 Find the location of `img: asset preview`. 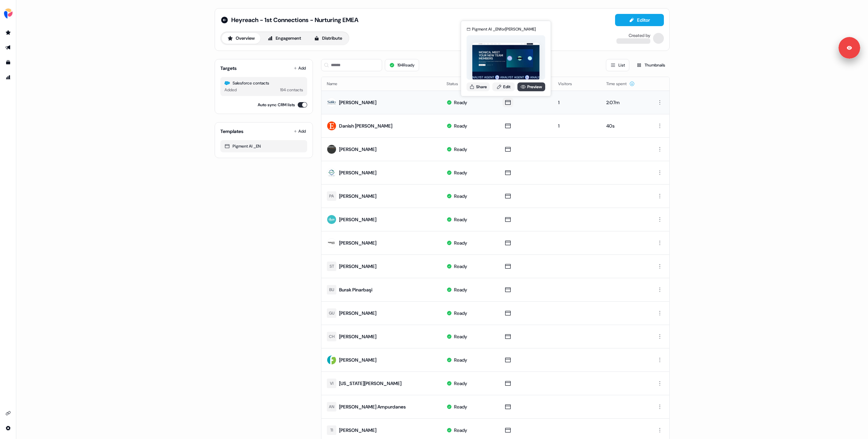

img: asset preview is located at coordinates (506, 61).